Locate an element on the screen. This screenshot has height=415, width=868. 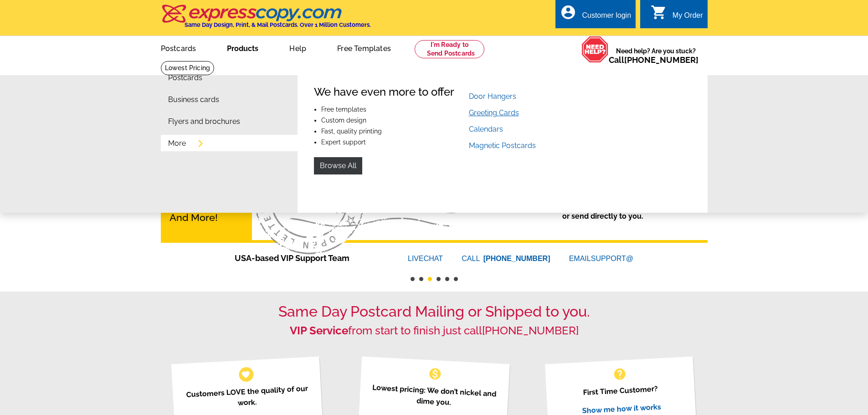
font: CALL is located at coordinates (471, 259).